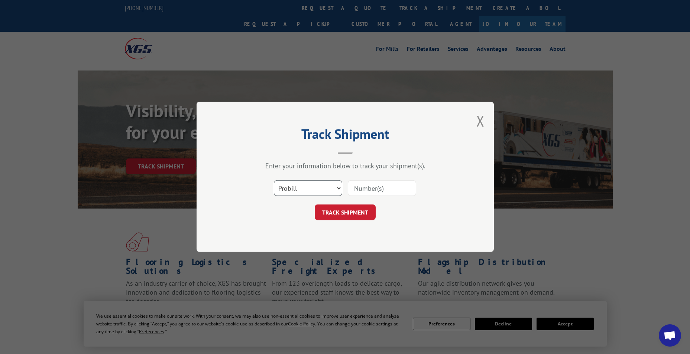  What do you see at coordinates (345, 166) in the screenshot?
I see `div: Enter your information below to track your shipment(s).` at bounding box center [345, 166].